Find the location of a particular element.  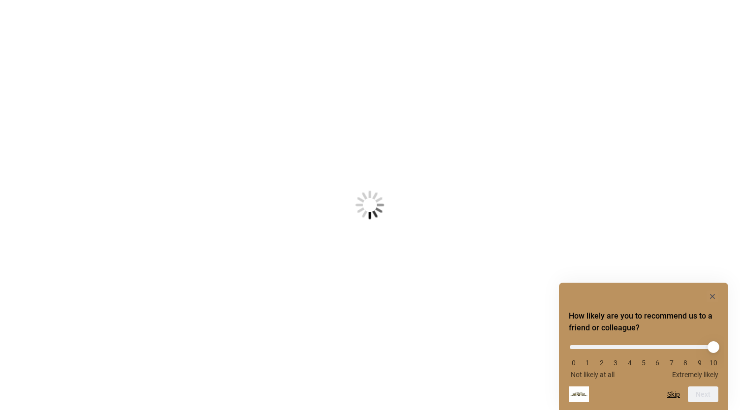

li: 9 is located at coordinates (700, 363).